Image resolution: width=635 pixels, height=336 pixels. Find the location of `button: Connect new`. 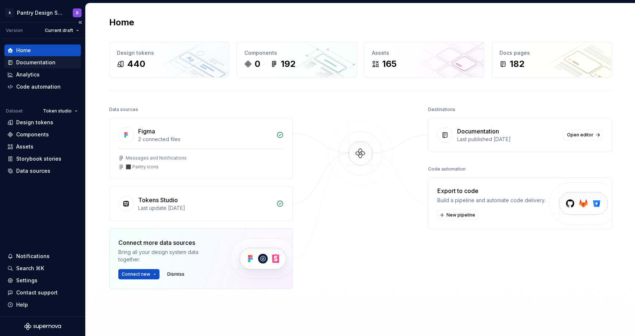

button: Connect new is located at coordinates (139, 274).